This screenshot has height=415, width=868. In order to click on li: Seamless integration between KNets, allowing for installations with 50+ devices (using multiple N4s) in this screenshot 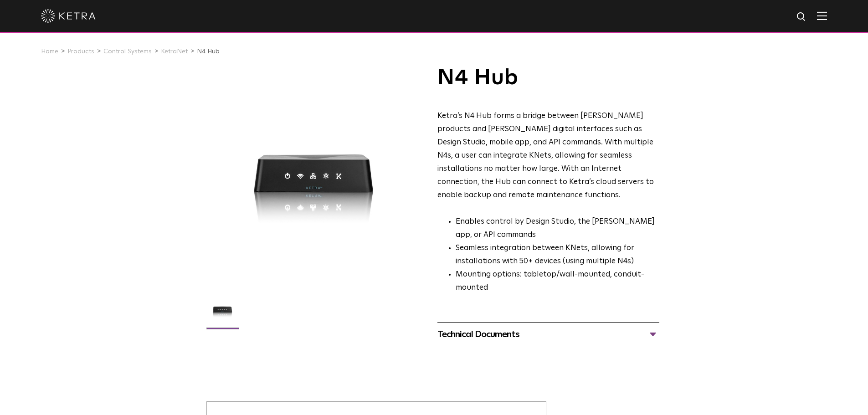, I will do `click(557, 255)`.